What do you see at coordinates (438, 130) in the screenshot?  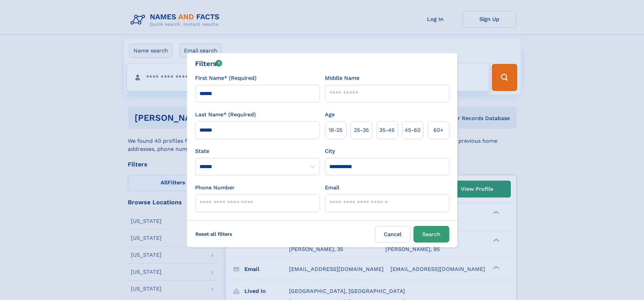 I see `span: 60+` at bounding box center [438, 130].